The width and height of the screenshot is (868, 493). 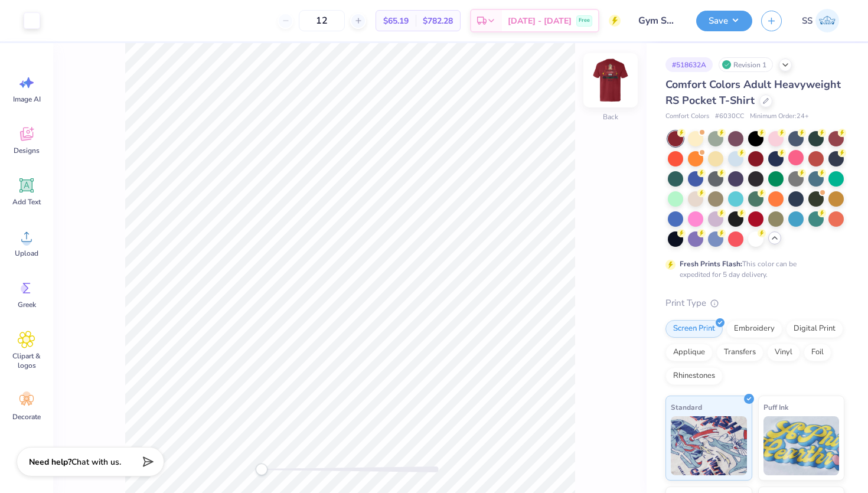 I want to click on div: Screen Print, so click(x=694, y=329).